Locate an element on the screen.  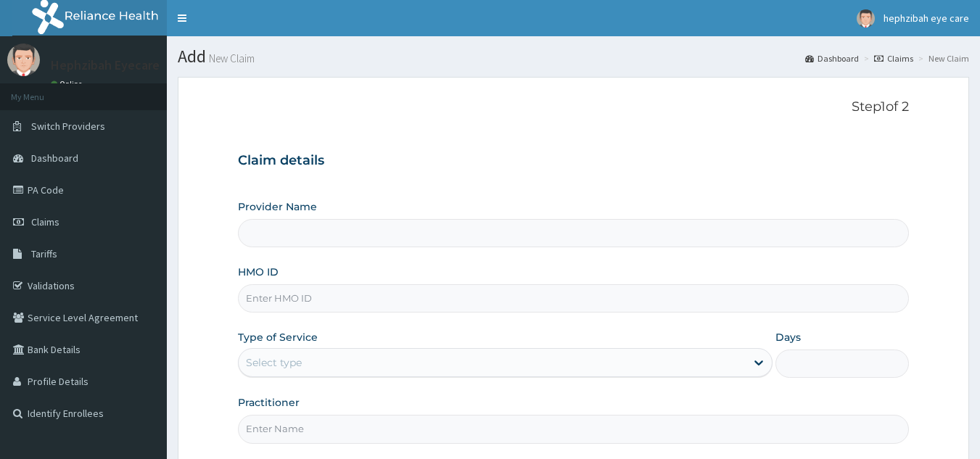
div: Select type is located at coordinates (274, 362).